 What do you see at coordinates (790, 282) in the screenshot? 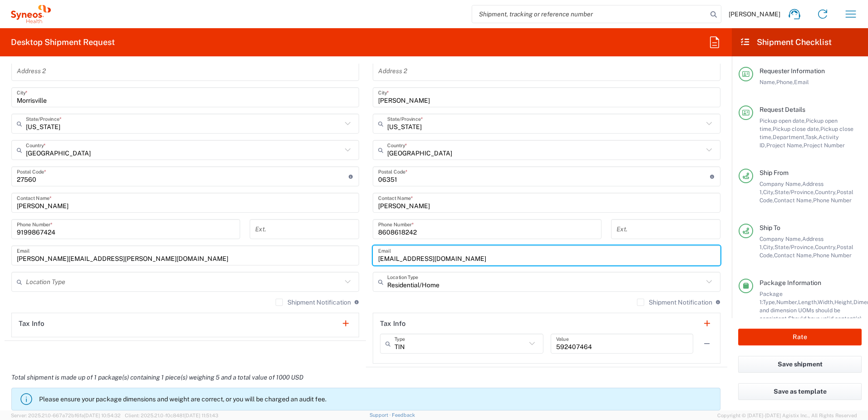
I see `span: Package Information` at bounding box center [790, 282].